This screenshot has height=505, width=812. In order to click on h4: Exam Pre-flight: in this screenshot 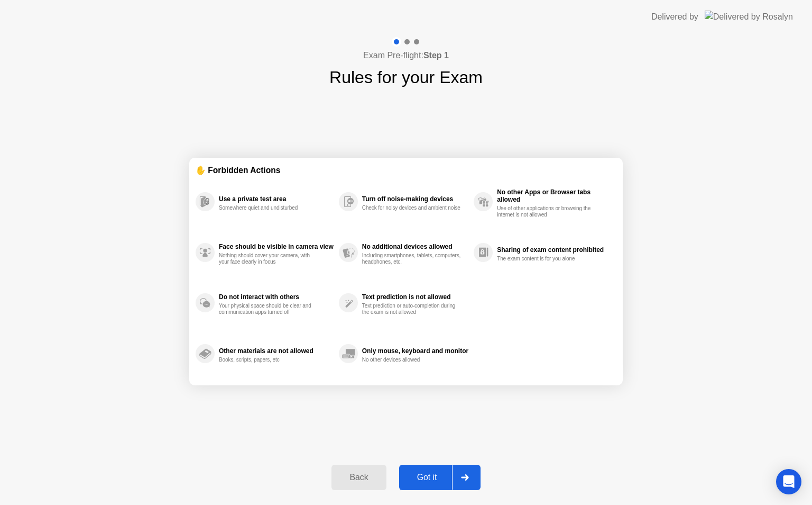, I will do `click(406, 55)`.